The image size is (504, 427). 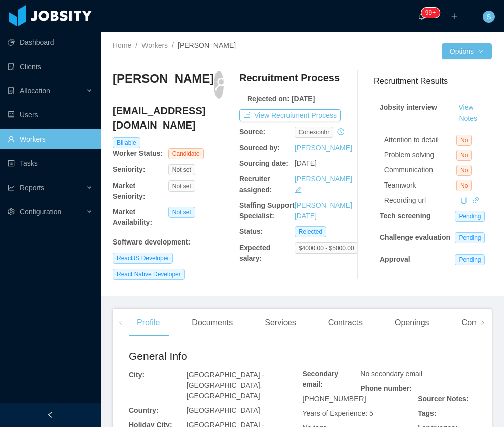 What do you see at coordinates (406, 216) in the screenshot?
I see `strong: Tech screening` at bounding box center [406, 216].